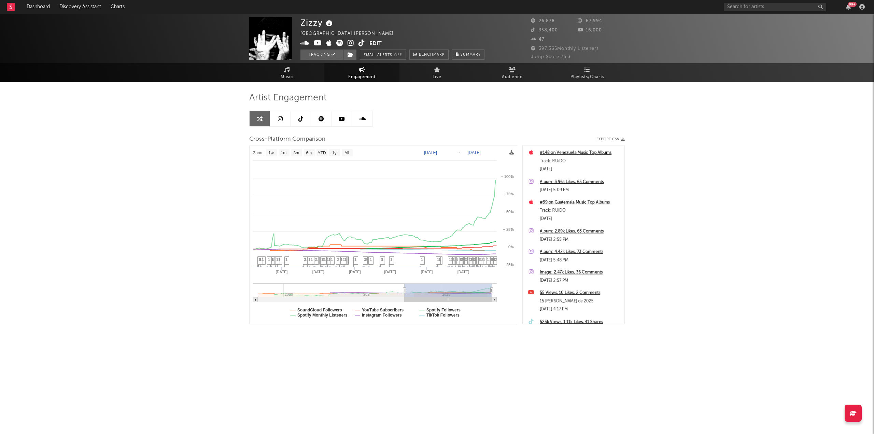 Image resolution: width=874 pixels, height=434 pixels. Describe the element at coordinates (362, 77) in the screenshot. I see `span: Engagement` at that location.